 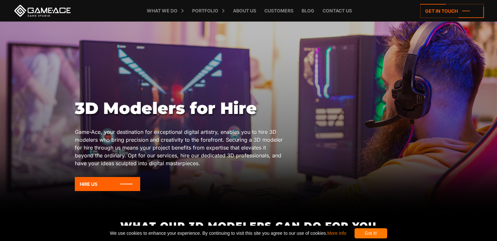 I want to click on a: Get in touch, so click(x=452, y=11).